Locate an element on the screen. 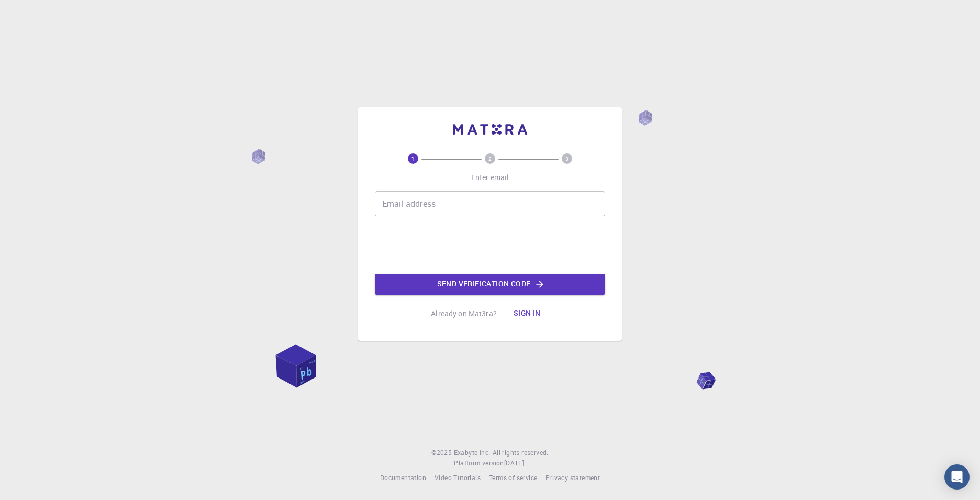  a: Video Tutorials is located at coordinates (458, 478).